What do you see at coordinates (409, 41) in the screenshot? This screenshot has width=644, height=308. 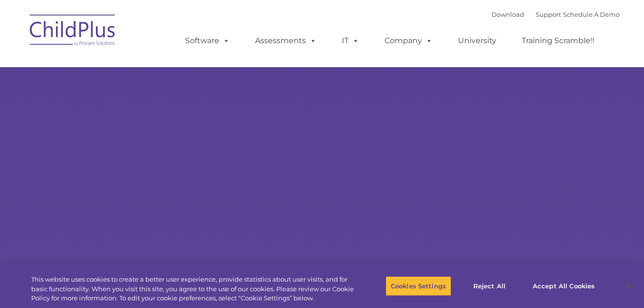 I see `a: Company` at bounding box center [409, 41].